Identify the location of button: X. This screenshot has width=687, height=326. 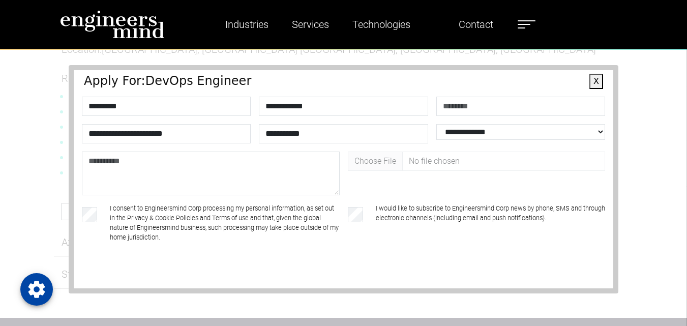
(596, 81).